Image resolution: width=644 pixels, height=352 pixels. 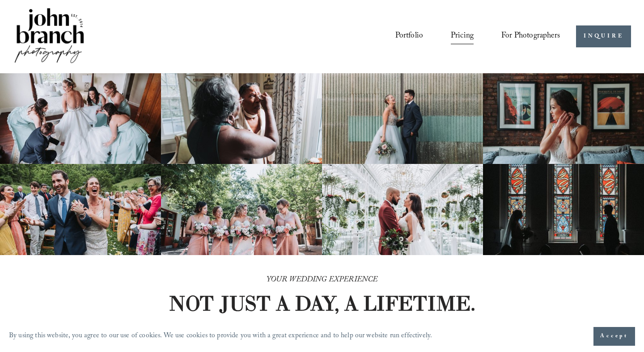 I want to click on span: Accept, so click(x=614, y=337).